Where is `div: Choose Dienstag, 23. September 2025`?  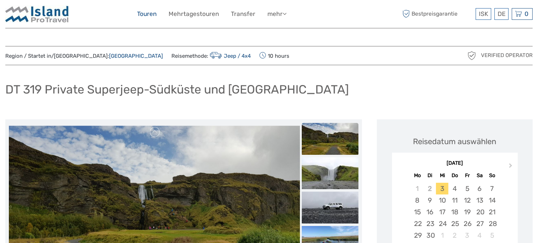
div: Choose Dienstag, 23. September 2025 is located at coordinates (430, 223).